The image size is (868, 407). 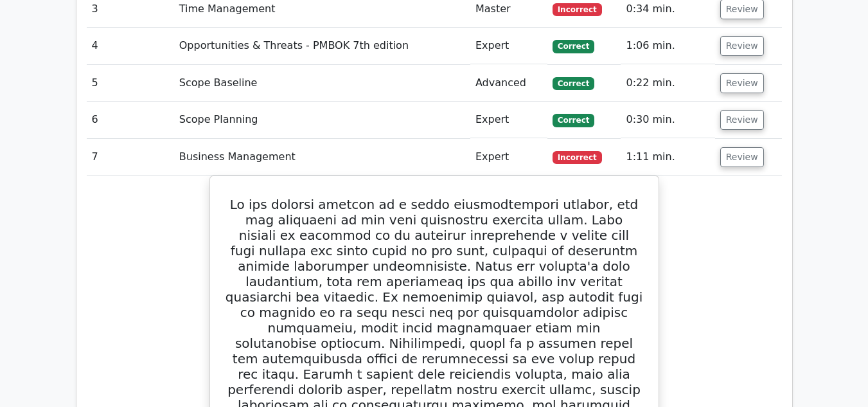 I want to click on td: 1:06 min., so click(x=667, y=46).